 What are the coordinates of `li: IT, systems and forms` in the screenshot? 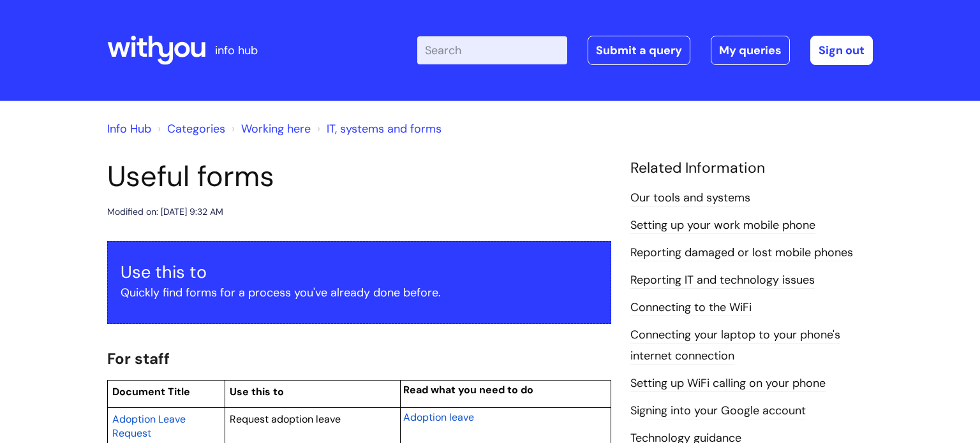 It's located at (378, 129).